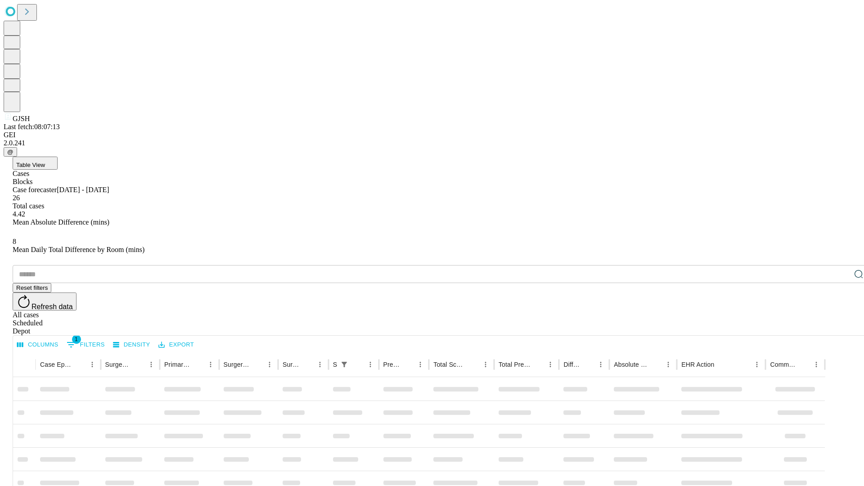 The image size is (864, 486). Describe the element at coordinates (432, 135) in the screenshot. I see `div: GEI` at that location.